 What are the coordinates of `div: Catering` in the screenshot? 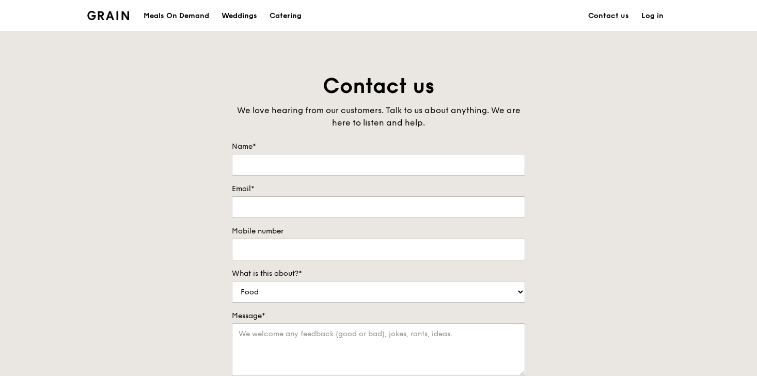 It's located at (286, 16).